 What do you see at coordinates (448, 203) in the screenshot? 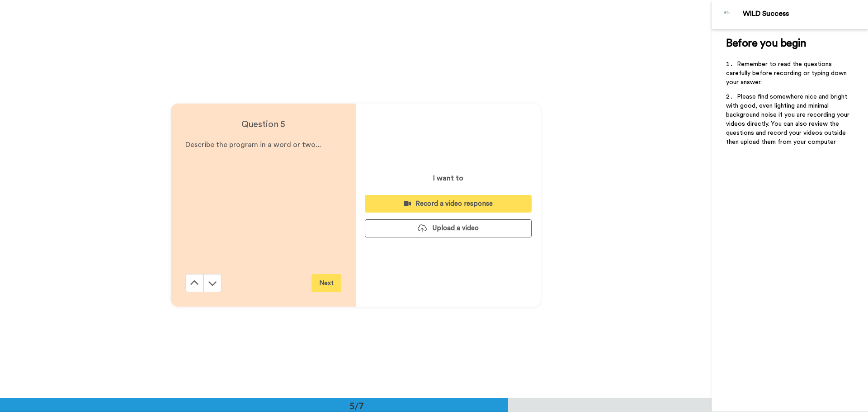
I see `button: Record a video response` at bounding box center [448, 203].